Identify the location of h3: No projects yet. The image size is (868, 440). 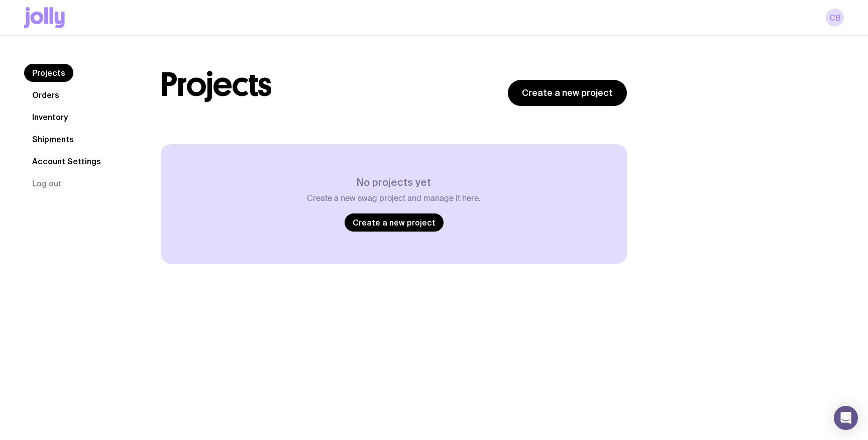
(394, 183).